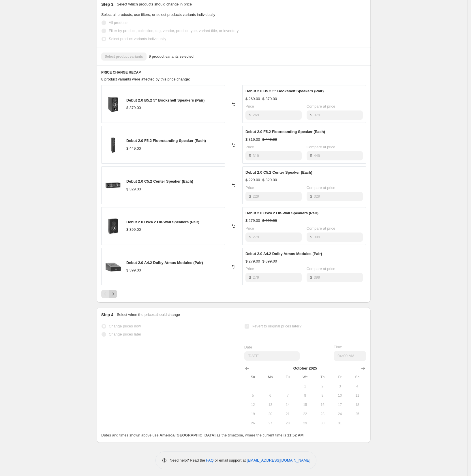 The image size is (471, 476). Describe the element at coordinates (134, 108) in the screenshot. I see `div: $ 379.00` at that location.